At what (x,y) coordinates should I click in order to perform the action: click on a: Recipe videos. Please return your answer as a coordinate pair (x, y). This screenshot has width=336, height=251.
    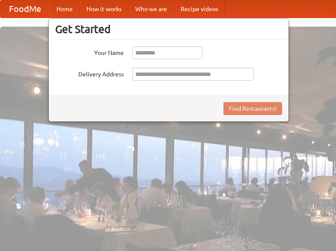
    Looking at the image, I should click on (200, 9).